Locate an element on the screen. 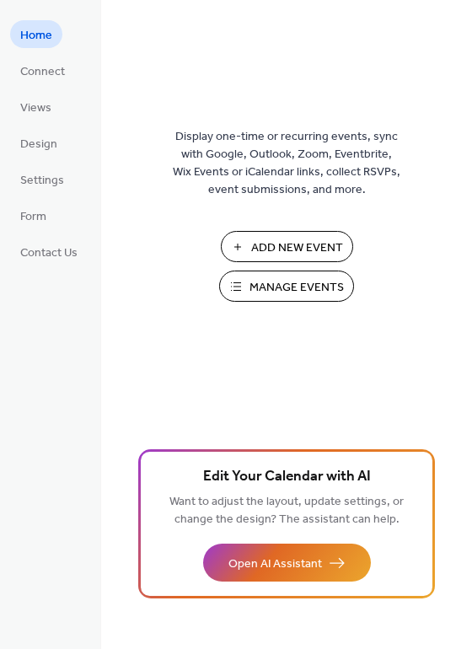 This screenshot has width=472, height=649. span: Manage Events is located at coordinates (297, 287).